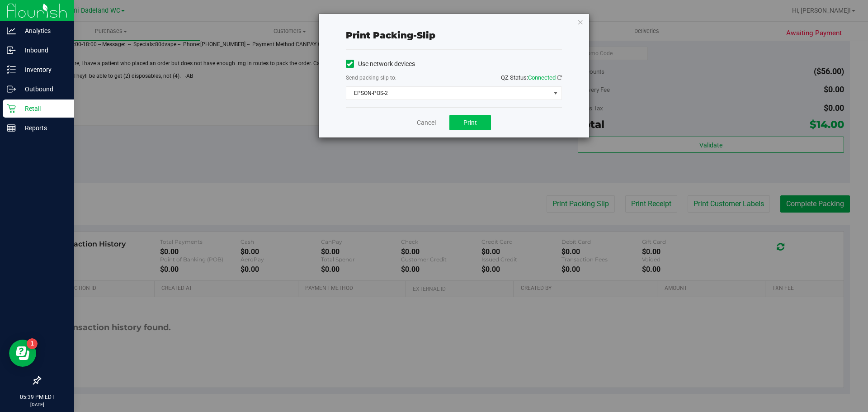 The height and width of the screenshot is (412, 868). Describe the element at coordinates (426, 123) in the screenshot. I see `a: Cancel` at that location.